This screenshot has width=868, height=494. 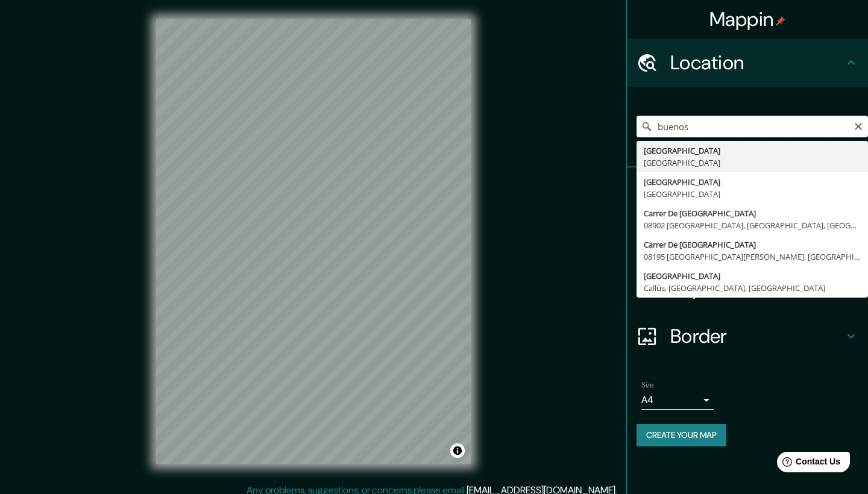 I want to click on div: Location, so click(x=747, y=63).